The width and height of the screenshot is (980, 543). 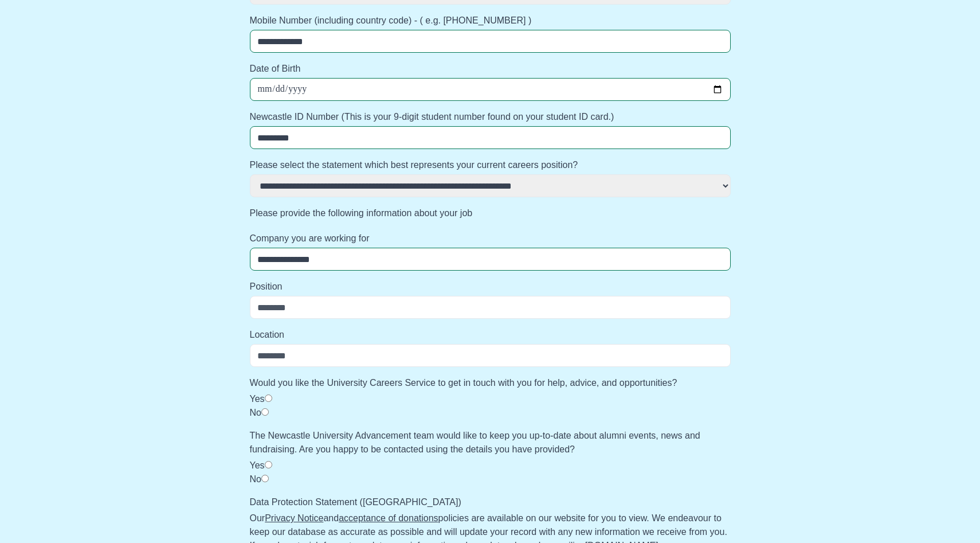 I want to click on label: Company you are working for, so click(x=490, y=238).